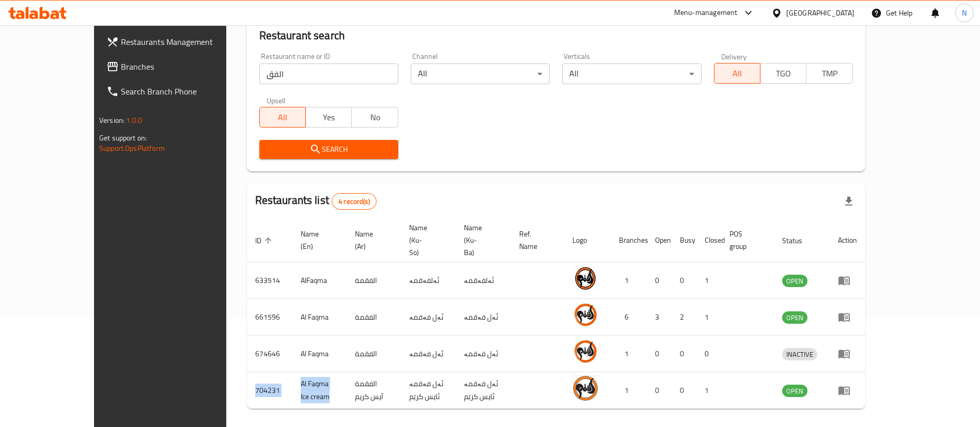 This screenshot has width=980, height=427. Describe the element at coordinates (629, 317) in the screenshot. I see `td: 6` at that location.